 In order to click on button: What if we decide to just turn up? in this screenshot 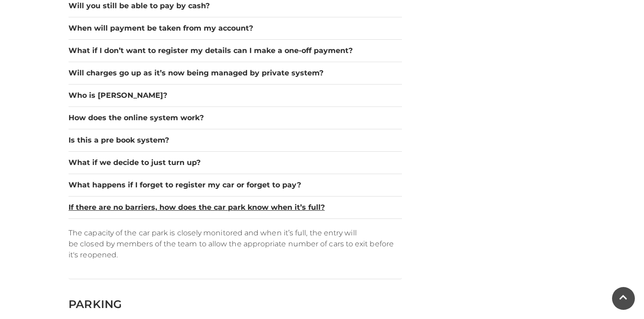, I will do `click(235, 163)`.